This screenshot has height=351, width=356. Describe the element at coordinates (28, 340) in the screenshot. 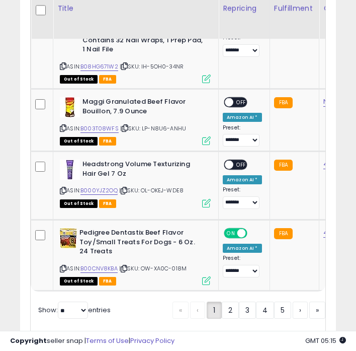

I see `strong: Copyright` at that location.